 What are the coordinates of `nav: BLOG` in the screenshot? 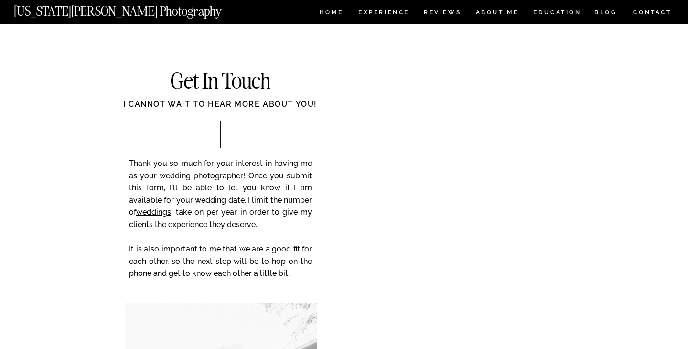 It's located at (606, 13).